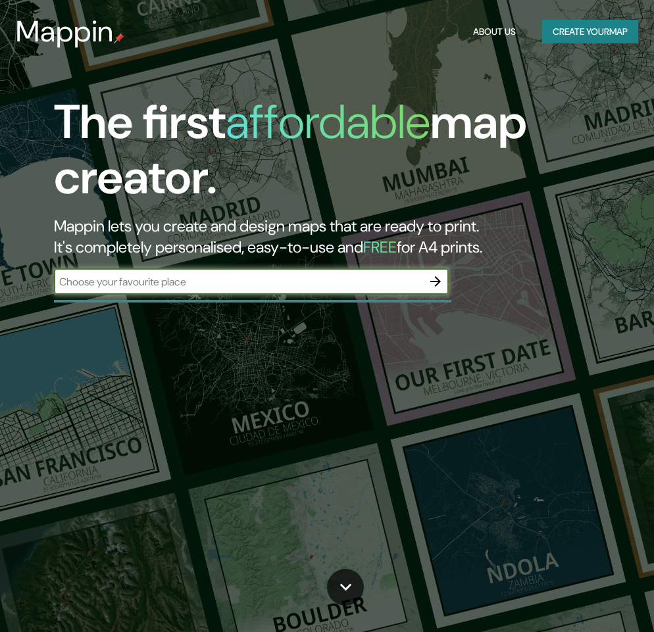 The image size is (654, 632). Describe the element at coordinates (328, 122) in the screenshot. I see `h1: affordable` at that location.